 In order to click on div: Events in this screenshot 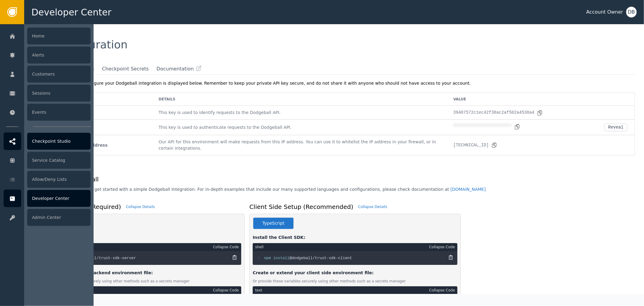, I will do `click(59, 112)`.